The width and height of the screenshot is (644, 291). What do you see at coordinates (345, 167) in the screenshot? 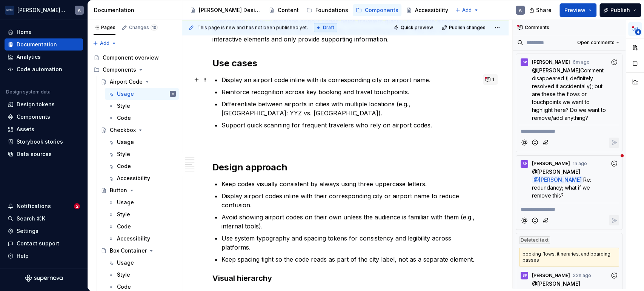
I see `h2: Design approach` at bounding box center [345, 167].